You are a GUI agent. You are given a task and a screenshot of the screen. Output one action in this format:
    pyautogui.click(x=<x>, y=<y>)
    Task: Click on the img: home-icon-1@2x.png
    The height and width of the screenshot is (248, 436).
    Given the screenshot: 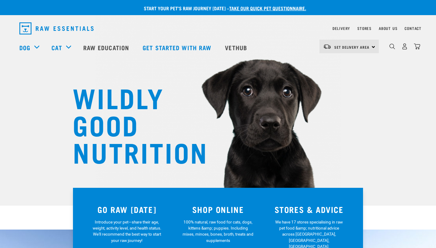 What is the action you would take?
    pyautogui.click(x=392, y=46)
    